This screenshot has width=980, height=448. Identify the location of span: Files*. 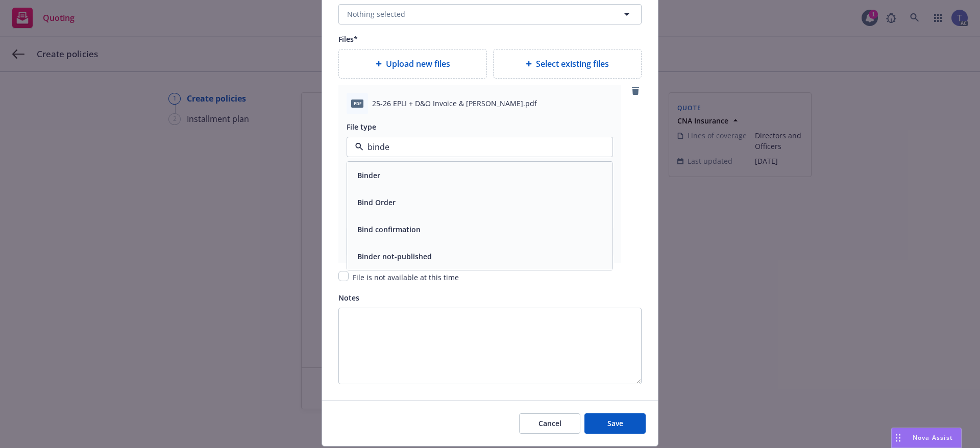
(348, 39).